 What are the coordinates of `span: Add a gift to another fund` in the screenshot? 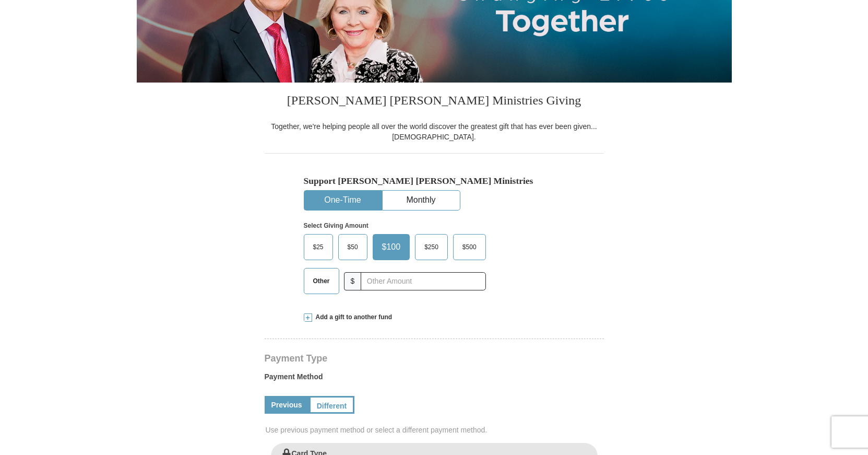 It's located at (352, 317).